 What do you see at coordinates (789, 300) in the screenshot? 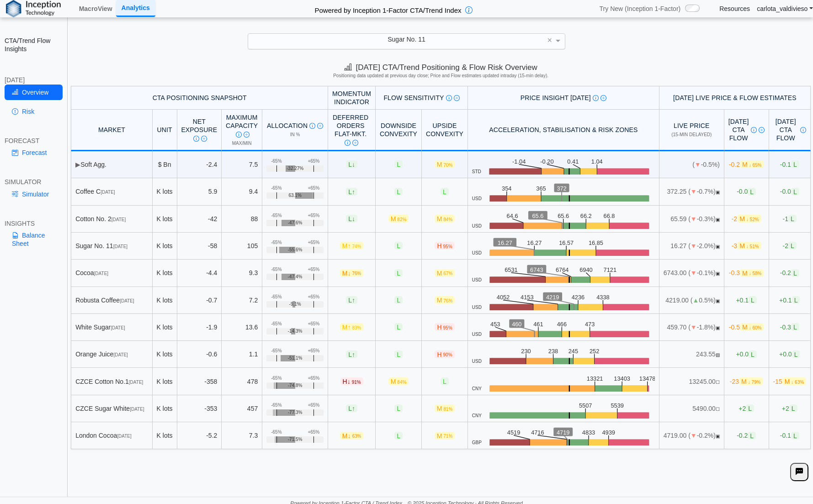
I see `span: +0.1` at bounding box center [789, 300].